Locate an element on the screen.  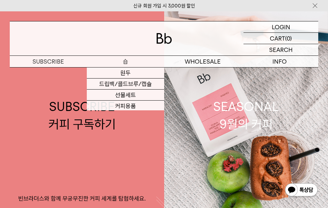
a: 선물세트 is located at coordinates (125, 95).